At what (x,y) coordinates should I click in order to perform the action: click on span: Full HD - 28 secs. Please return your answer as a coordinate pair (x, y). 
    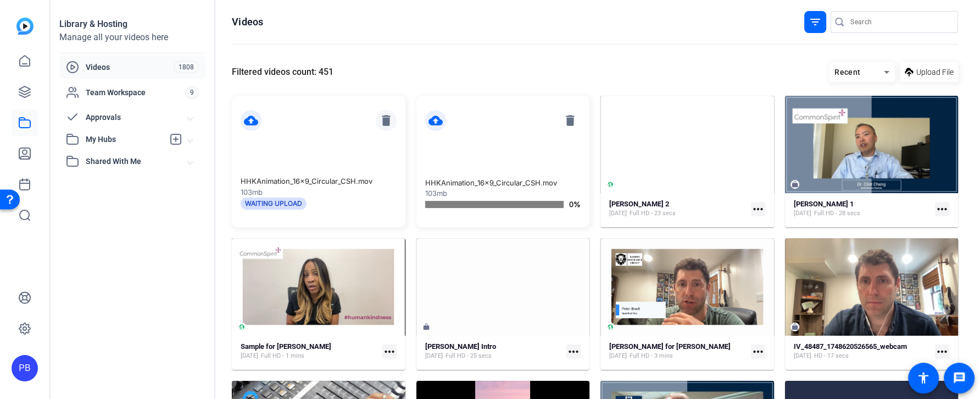
    Looking at the image, I should click on (837, 213).